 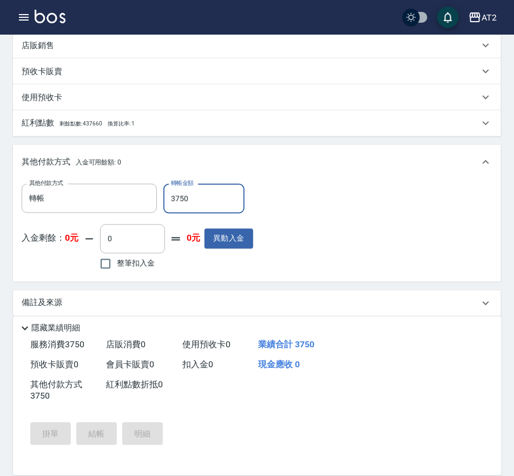 What do you see at coordinates (257, 71) in the screenshot?
I see `div: 預收卡販賣` at bounding box center [257, 71].